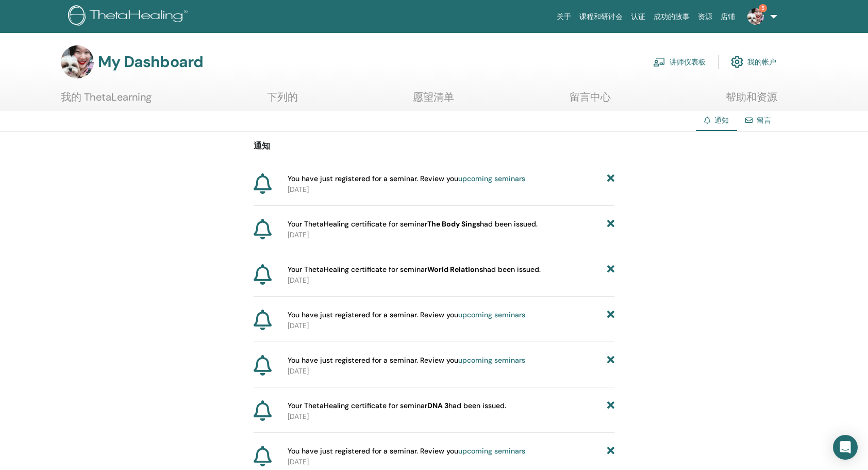  What do you see at coordinates (433, 101) in the screenshot?
I see `a: 愿望清单` at bounding box center [433, 101].